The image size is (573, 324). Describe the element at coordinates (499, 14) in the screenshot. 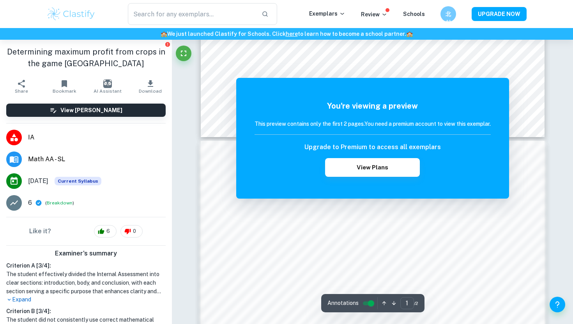

I see `button: UPGRADE NOW` at that location.